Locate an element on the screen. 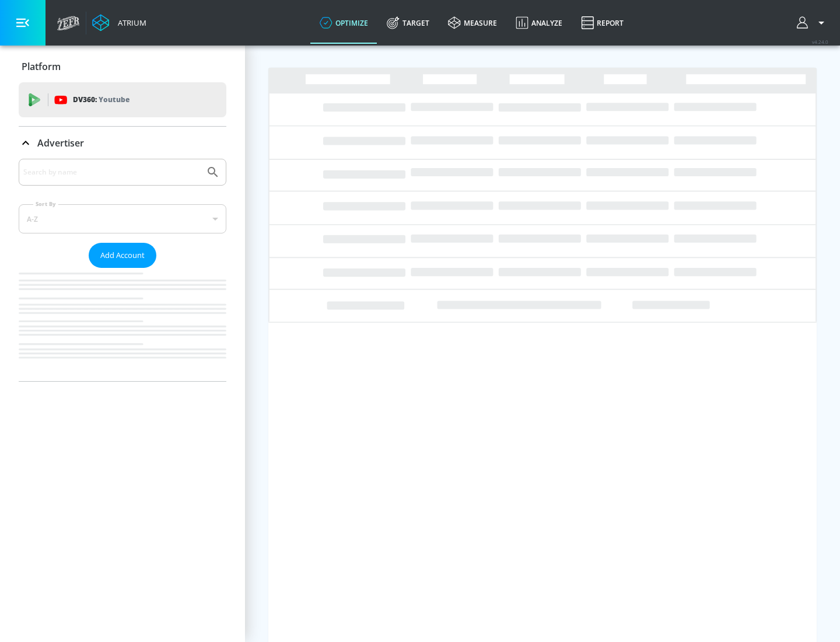 The height and width of the screenshot is (642, 840). span: Add Account is located at coordinates (122, 255).